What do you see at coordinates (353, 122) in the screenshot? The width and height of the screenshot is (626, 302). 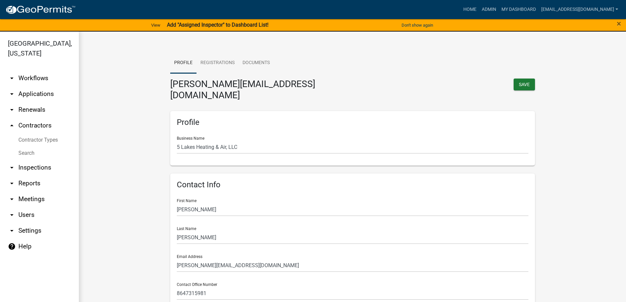 I see `h6: Profile` at bounding box center [353, 122].